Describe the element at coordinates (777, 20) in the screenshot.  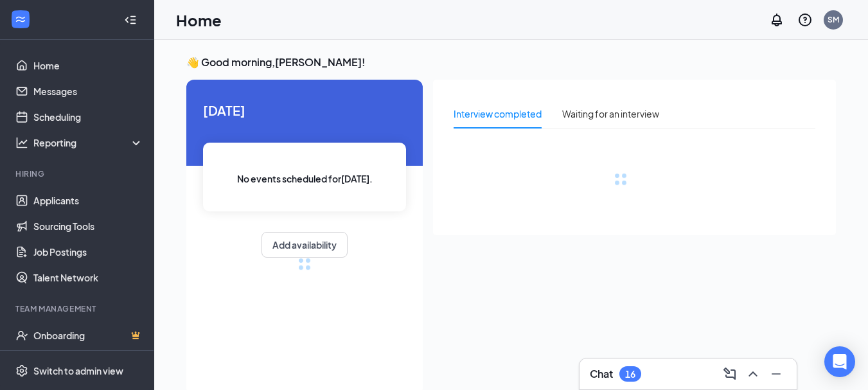
I see `svg: Notifications` at that location.